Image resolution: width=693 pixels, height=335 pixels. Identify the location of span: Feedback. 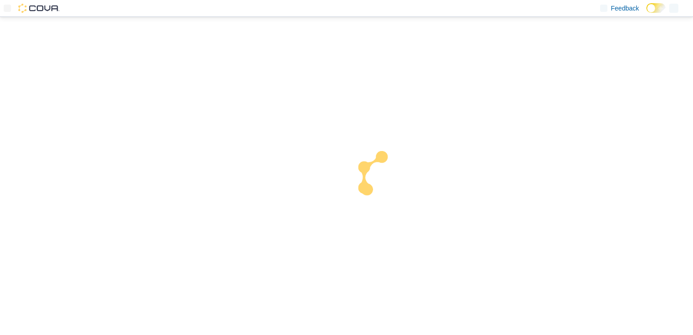
(625, 8).